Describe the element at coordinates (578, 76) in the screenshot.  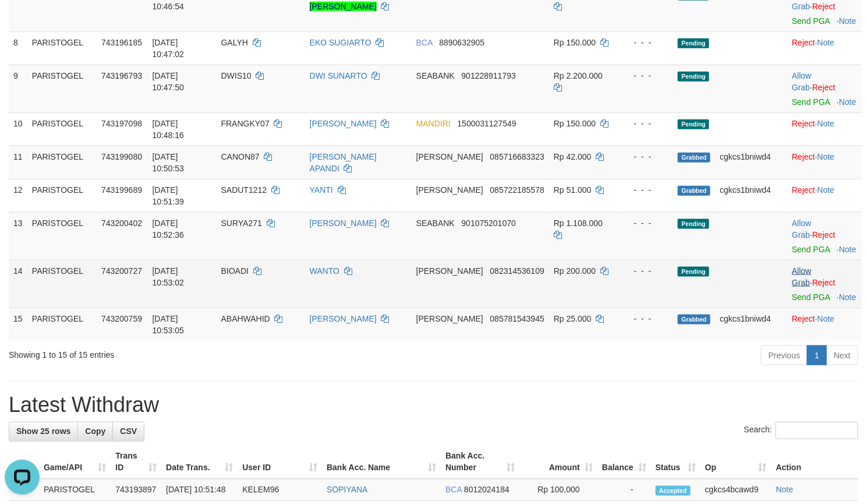
I see `span: Rp 2.200.000` at that location.